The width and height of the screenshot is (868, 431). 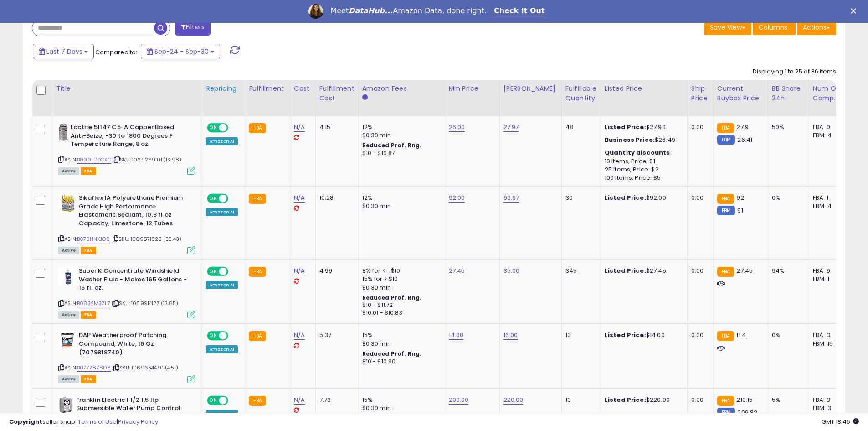 What do you see at coordinates (510, 335) in the screenshot?
I see `a: 16.00` at bounding box center [510, 335].